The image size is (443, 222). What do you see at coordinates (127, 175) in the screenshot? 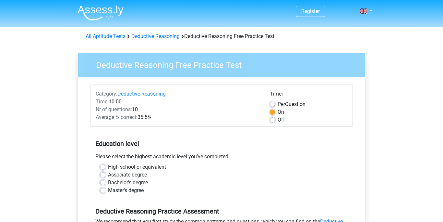
I see `label: Associate degree` at bounding box center [127, 175].